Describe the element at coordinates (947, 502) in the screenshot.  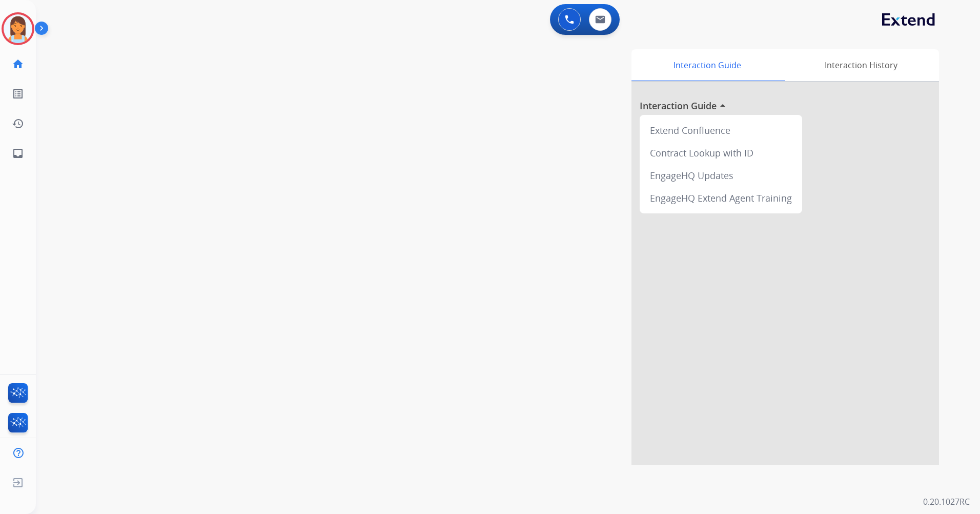
I see `p: 0.20.1027RC` at that location.